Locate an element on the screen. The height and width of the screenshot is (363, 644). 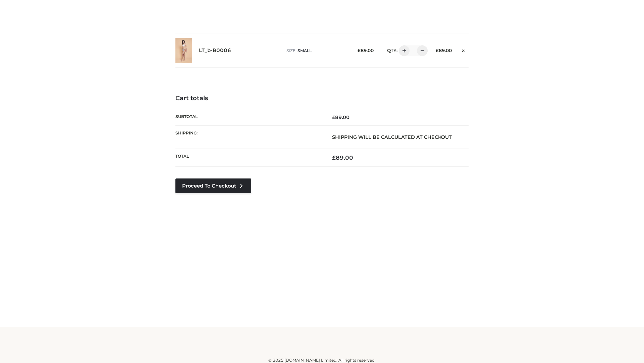
th: Subtotal is located at coordinates (248, 116).